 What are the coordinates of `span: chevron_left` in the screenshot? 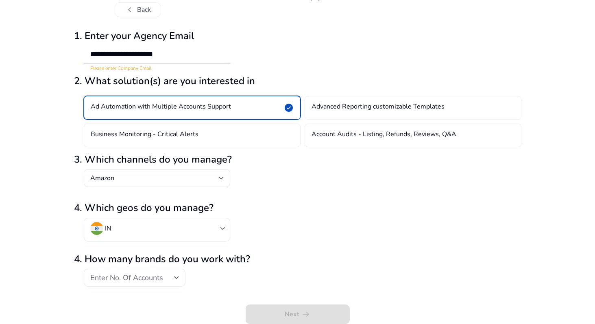 It's located at (130, 10).